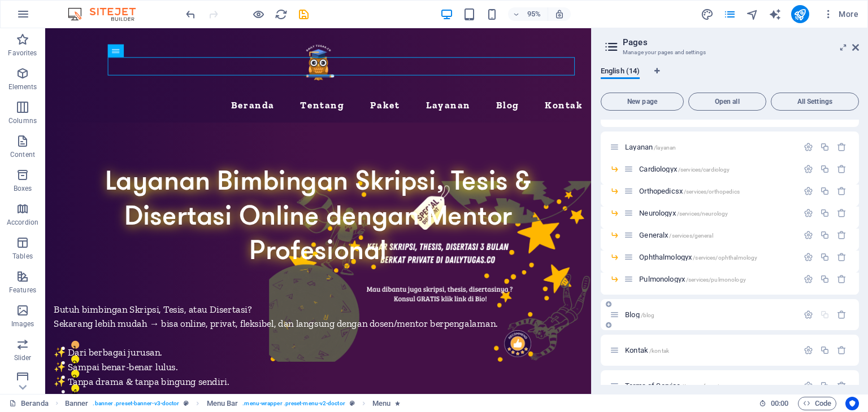 The width and height of the screenshot is (868, 412). What do you see at coordinates (23, 155) in the screenshot?
I see `p: Content` at bounding box center [23, 155].